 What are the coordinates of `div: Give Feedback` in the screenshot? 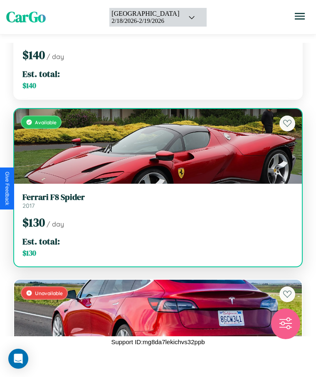 It's located at (7, 188).